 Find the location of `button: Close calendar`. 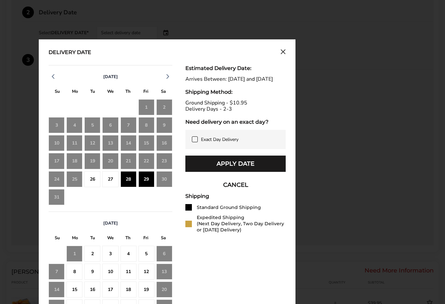

button: Close calendar is located at coordinates (283, 53).